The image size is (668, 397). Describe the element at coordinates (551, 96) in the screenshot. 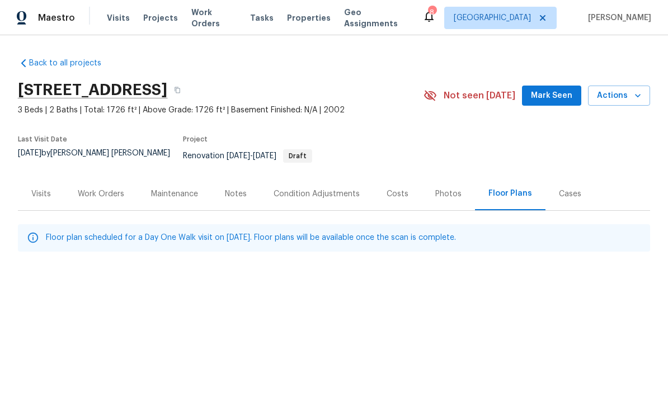

I see `button: Mark Seen` at that location.